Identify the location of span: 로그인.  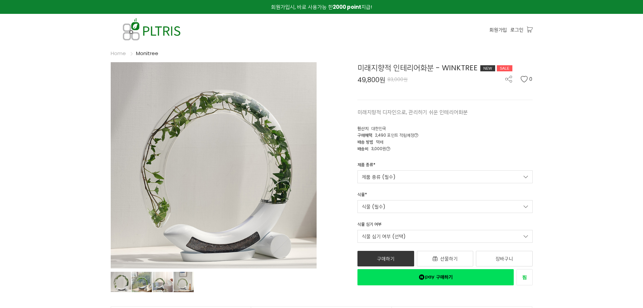
(517, 30).